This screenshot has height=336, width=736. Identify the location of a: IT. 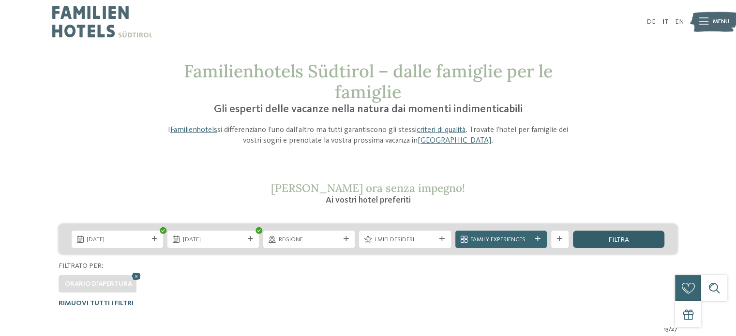
(665, 22).